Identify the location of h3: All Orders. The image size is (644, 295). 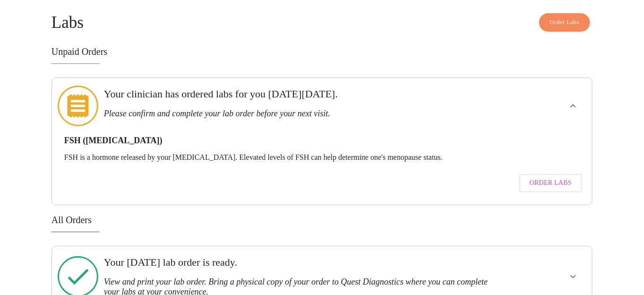
(322, 220).